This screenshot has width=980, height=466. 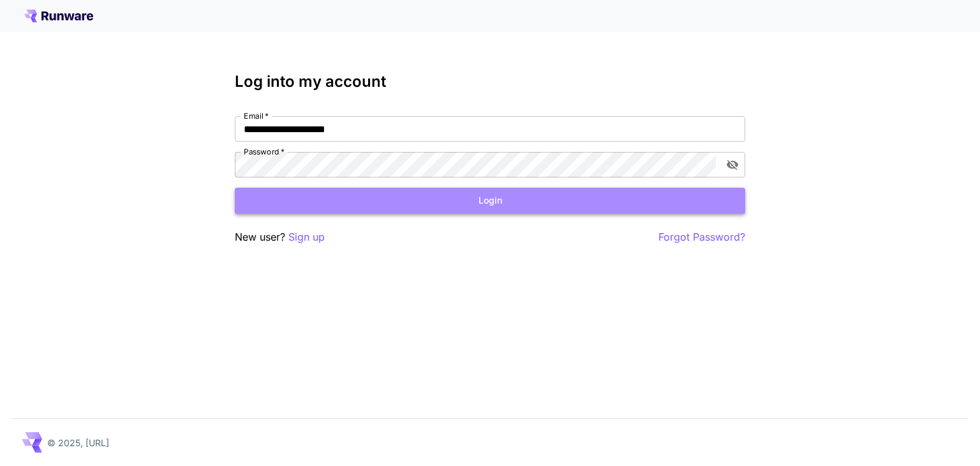 What do you see at coordinates (702, 237) in the screenshot?
I see `p: Forgot Password?` at bounding box center [702, 237].